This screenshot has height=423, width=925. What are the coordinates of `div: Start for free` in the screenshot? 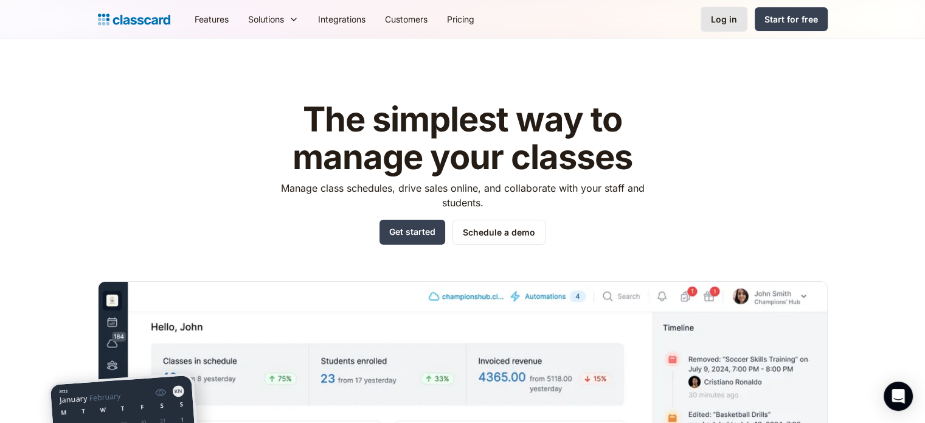 It's located at (792, 19).